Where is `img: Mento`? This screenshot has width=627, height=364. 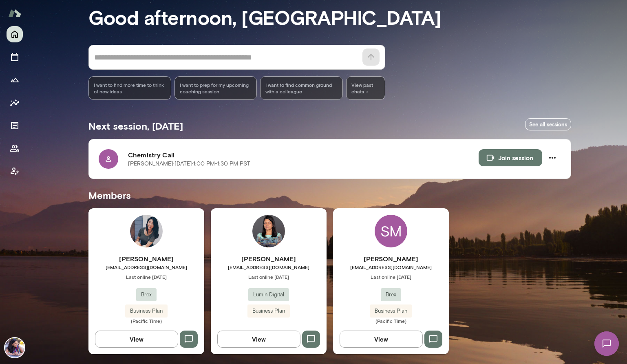 img: Mento is located at coordinates (15, 13).